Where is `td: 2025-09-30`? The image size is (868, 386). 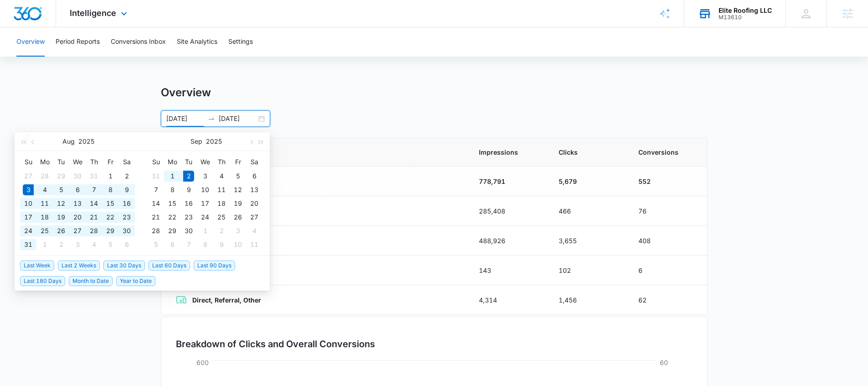
td: 2025-09-30 is located at coordinates (189, 231).